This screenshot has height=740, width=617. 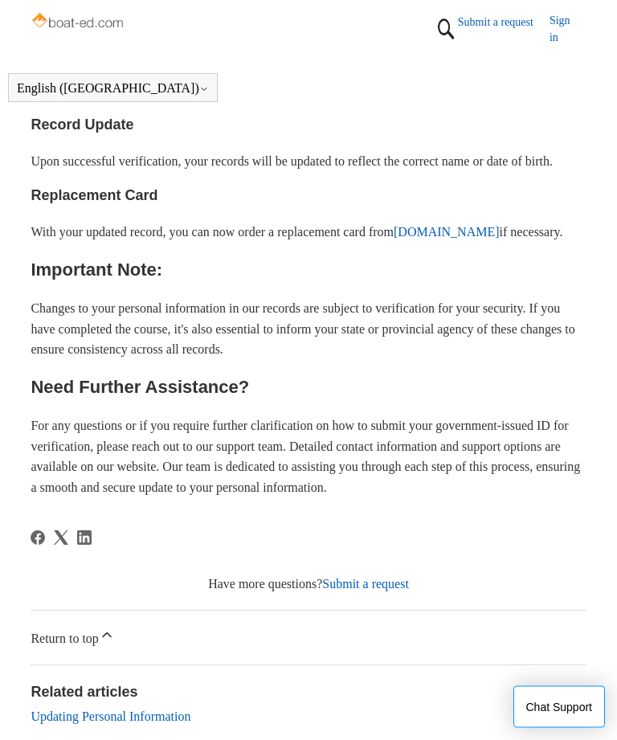 What do you see at coordinates (308, 270) in the screenshot?
I see `h2: Important Note:` at bounding box center [308, 270].